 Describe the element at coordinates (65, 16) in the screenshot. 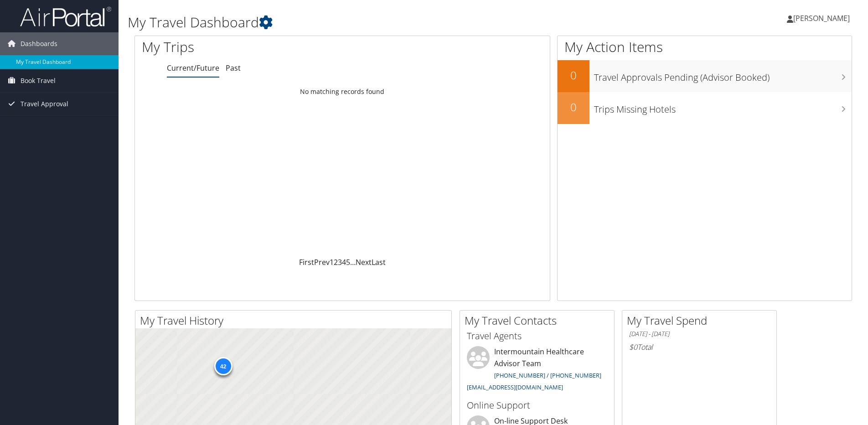

I see `img: airportal-logo.png` at that location.